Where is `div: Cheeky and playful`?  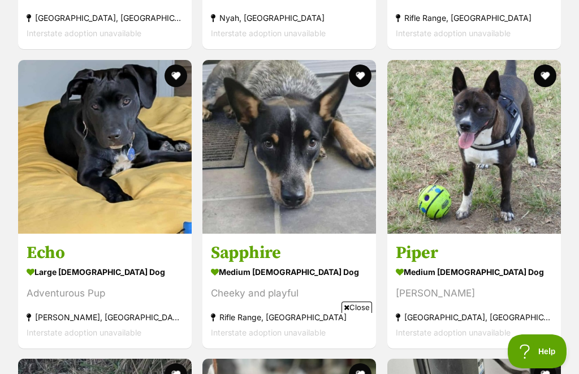 div: Cheeky and playful is located at coordinates (289, 293).